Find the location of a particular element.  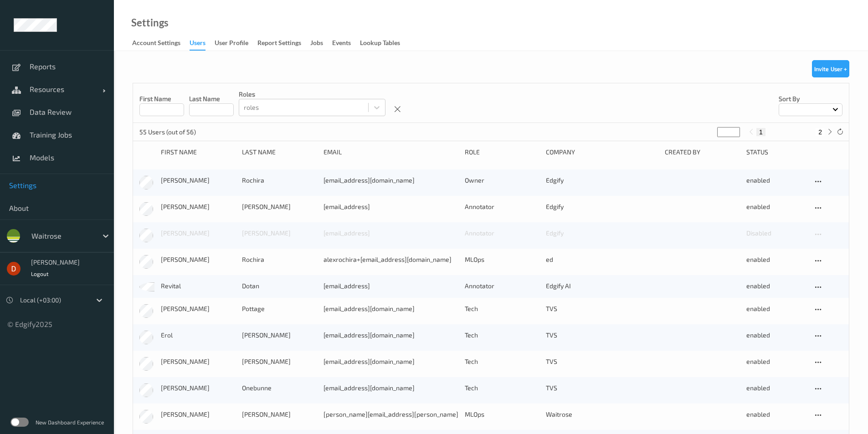

div: Email is located at coordinates (391, 152).